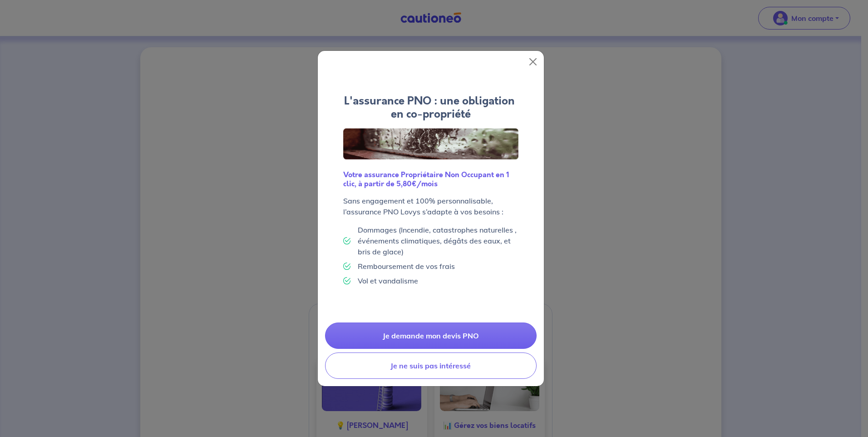 This screenshot has height=437, width=868. I want to click on img: Logo Lovys, so click(431, 144).